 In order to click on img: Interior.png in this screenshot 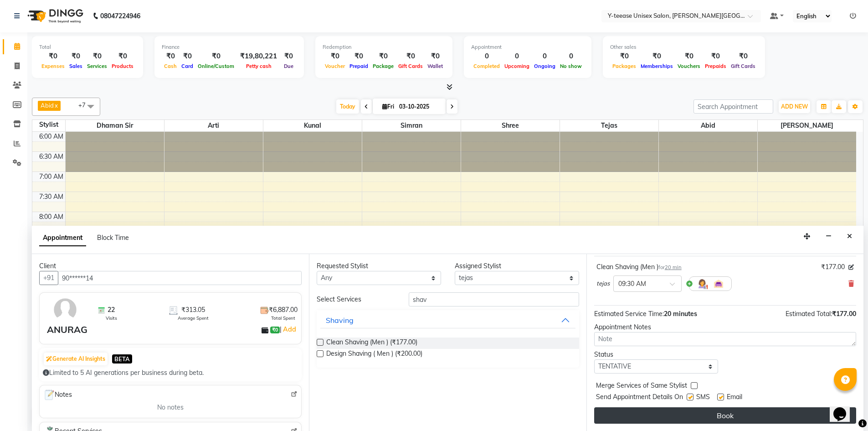, I will do `click(719, 284)`.